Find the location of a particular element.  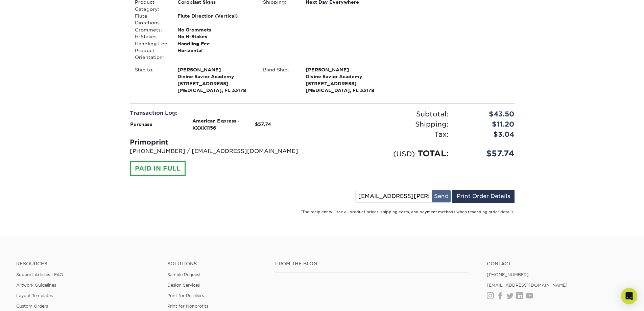

button: Send is located at coordinates (441, 196).